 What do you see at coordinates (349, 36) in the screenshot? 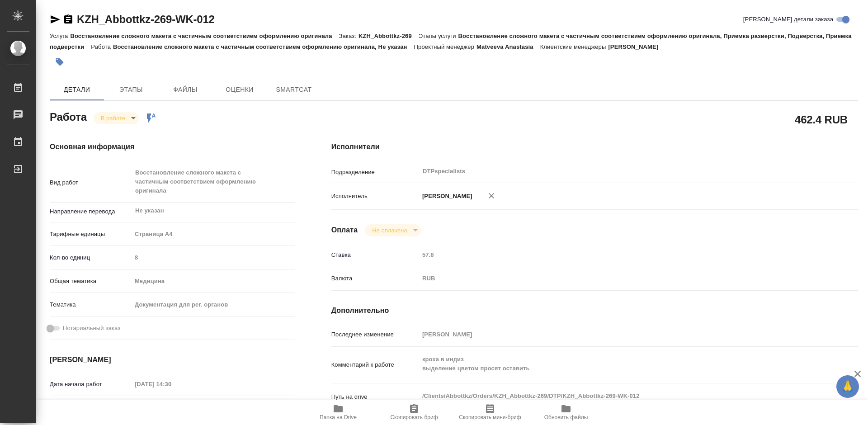
I see `p: Заказ:` at bounding box center [349, 36].